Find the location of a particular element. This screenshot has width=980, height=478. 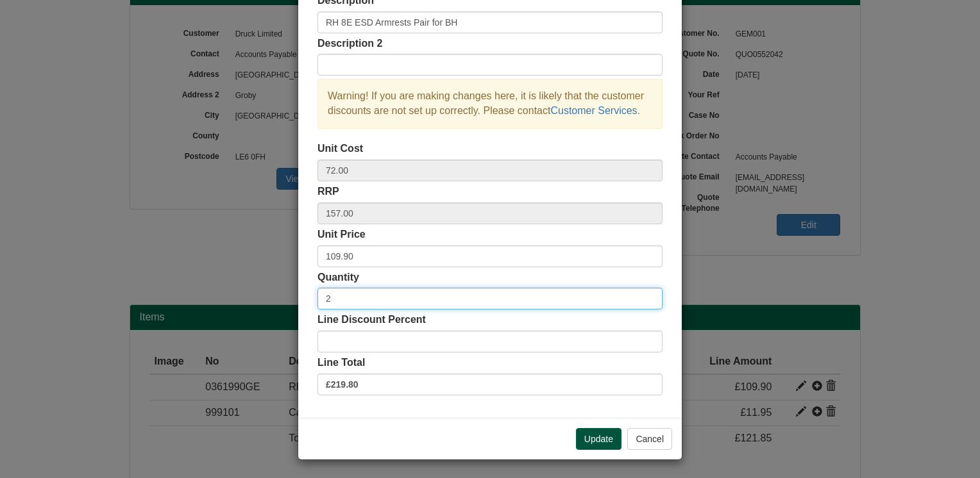

label: Description 2 is located at coordinates (350, 43).